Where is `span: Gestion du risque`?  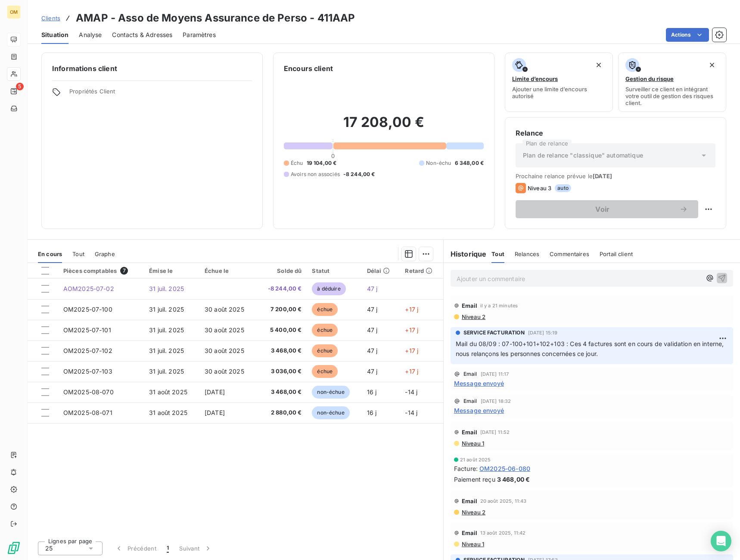 span: Gestion du risque is located at coordinates (649, 78).